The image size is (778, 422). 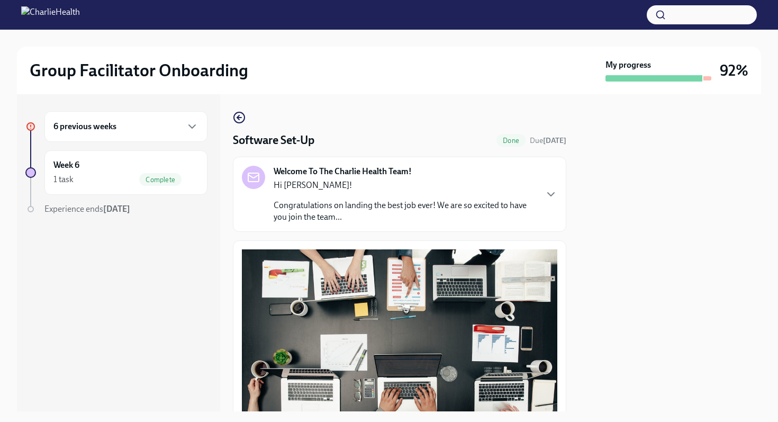 I want to click on a: Week 61 taskComplete, so click(x=116, y=173).